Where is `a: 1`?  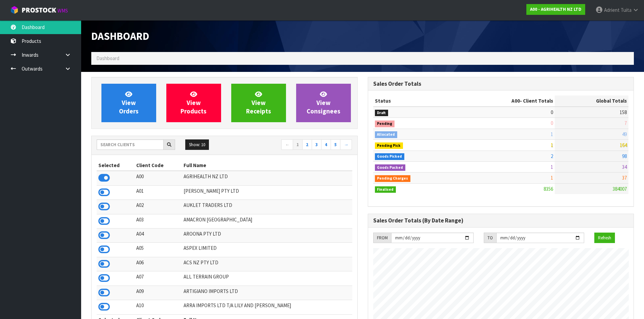 a: 1 is located at coordinates (297, 145).